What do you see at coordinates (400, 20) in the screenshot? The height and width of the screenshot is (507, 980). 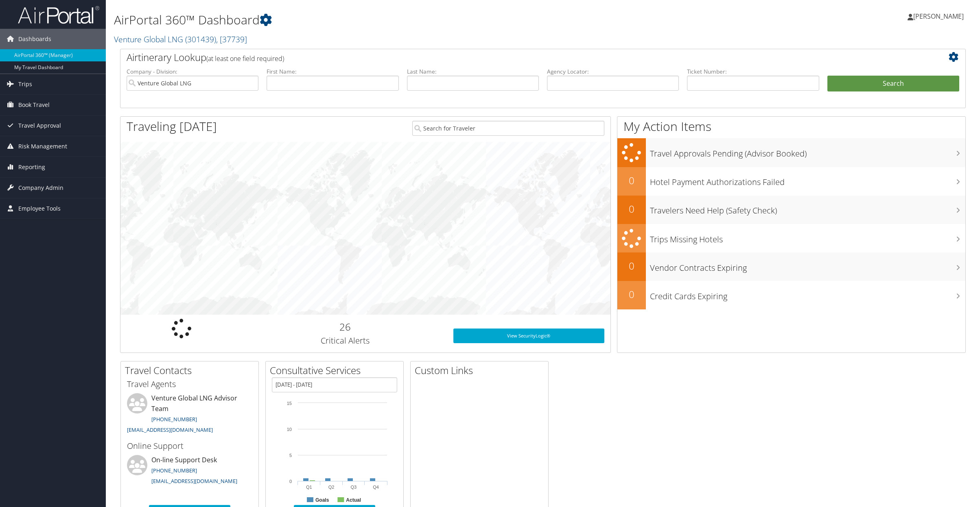 I see `h1: AirPortal 360™ Dashboard` at bounding box center [400, 20].